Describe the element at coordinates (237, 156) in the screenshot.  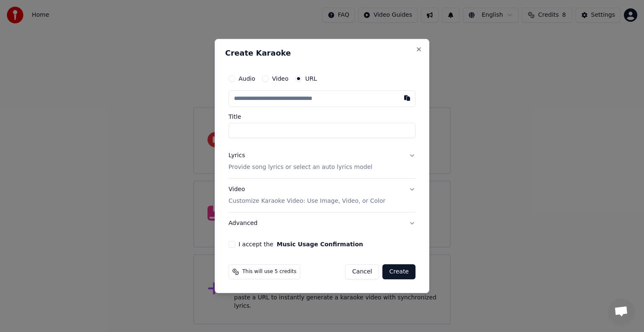
I see `div: Lyrics` at that location.